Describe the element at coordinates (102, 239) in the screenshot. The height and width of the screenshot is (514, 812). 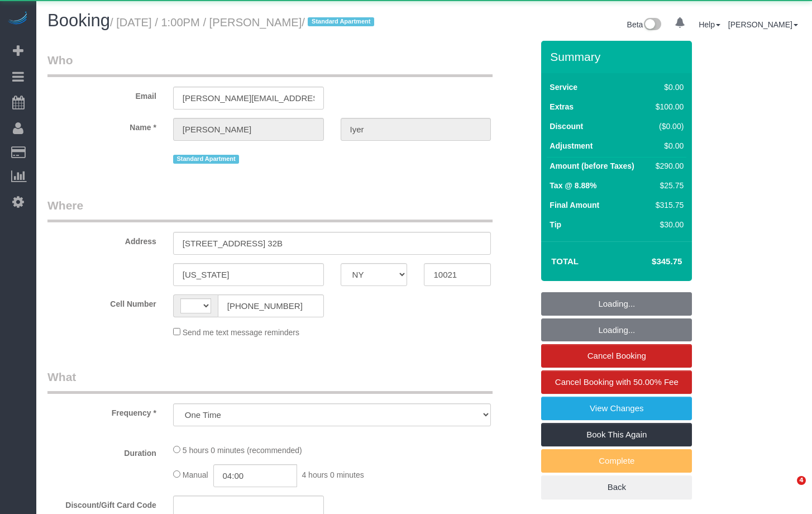
I see `label: Address` at that location.